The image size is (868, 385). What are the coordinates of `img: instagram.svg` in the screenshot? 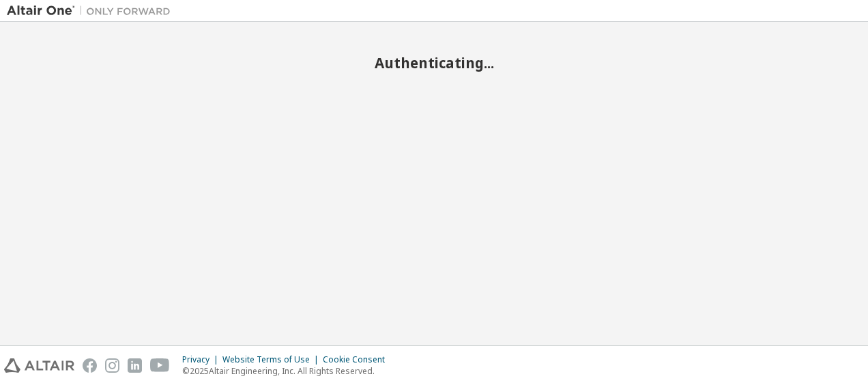 It's located at (112, 365).